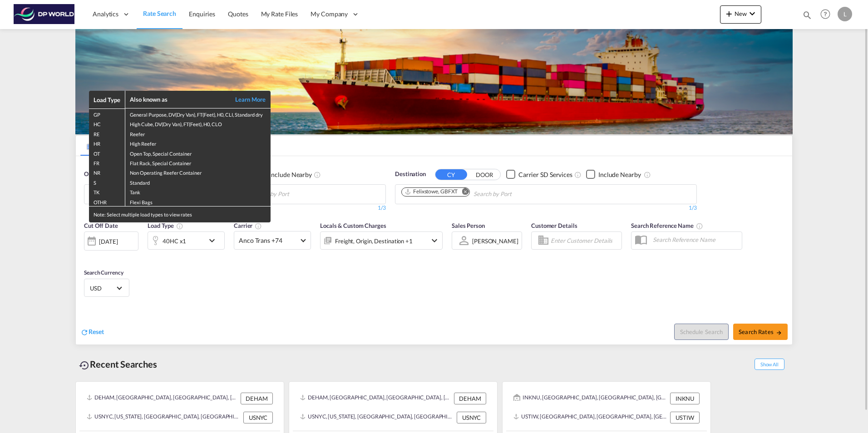 This screenshot has height=433, width=868. Describe the element at coordinates (198, 202) in the screenshot. I see `td: Flexi Bags` at that location.